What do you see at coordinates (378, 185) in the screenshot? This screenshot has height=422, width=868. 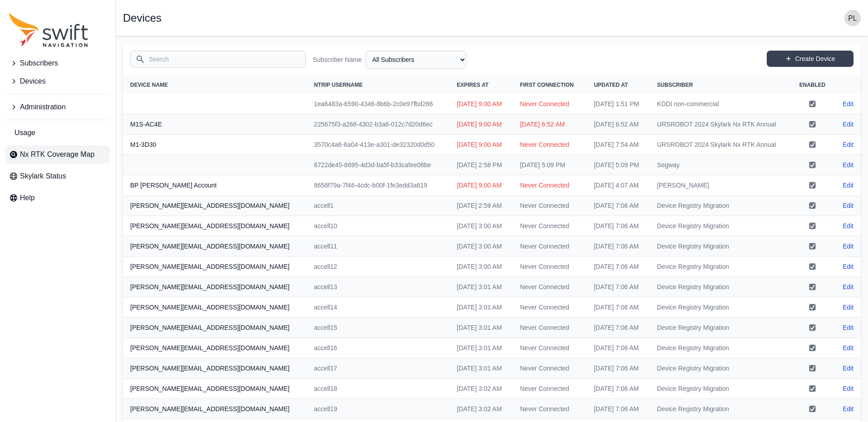 I see `td: 8658f79a-7f46-4cdc-b00f-1fe3edd3a619` at bounding box center [378, 185].